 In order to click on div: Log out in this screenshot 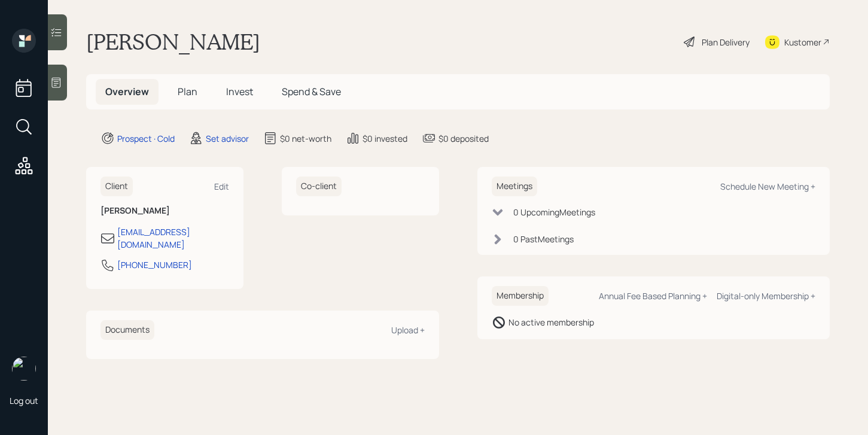, I will do `click(24, 400)`.